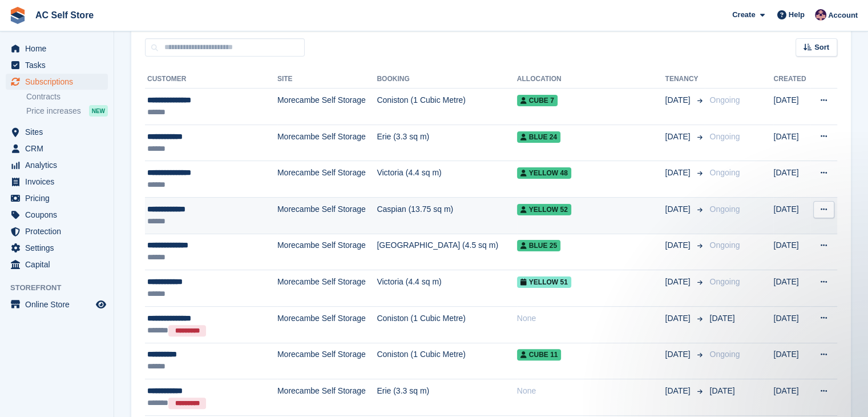  What do you see at coordinates (820, 14) in the screenshot?
I see `img: Ted Cox` at bounding box center [820, 14].